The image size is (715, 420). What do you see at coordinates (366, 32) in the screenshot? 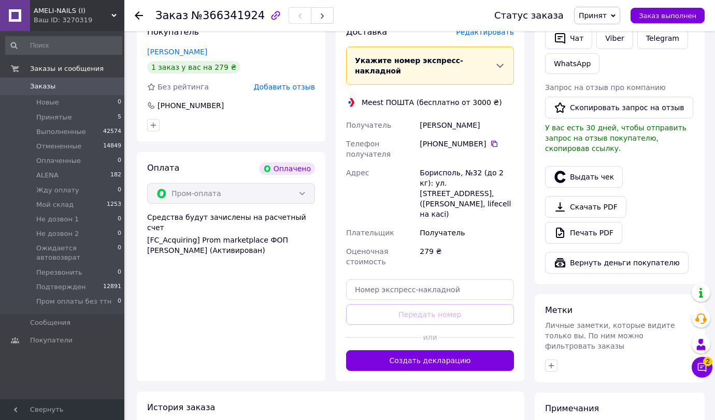
I see `span: Доставка` at bounding box center [366, 32].